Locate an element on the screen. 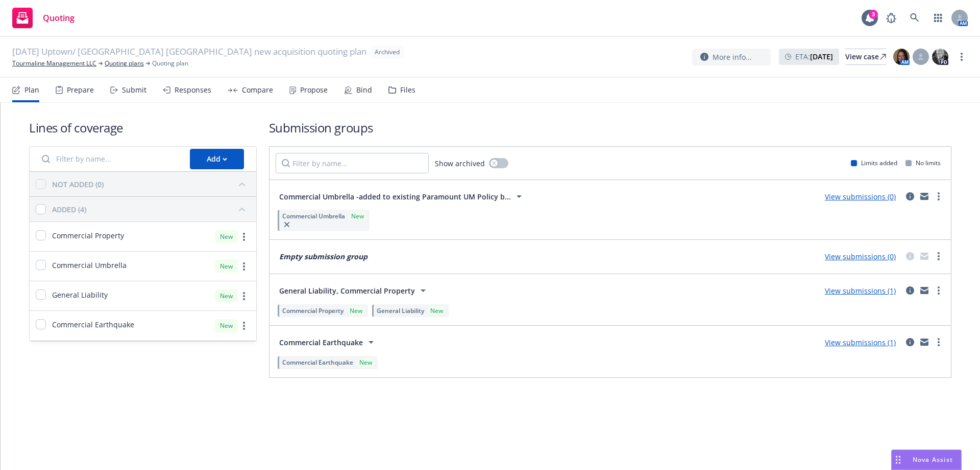 The image size is (980, 470). div: 3 is located at coordinates (874, 14).